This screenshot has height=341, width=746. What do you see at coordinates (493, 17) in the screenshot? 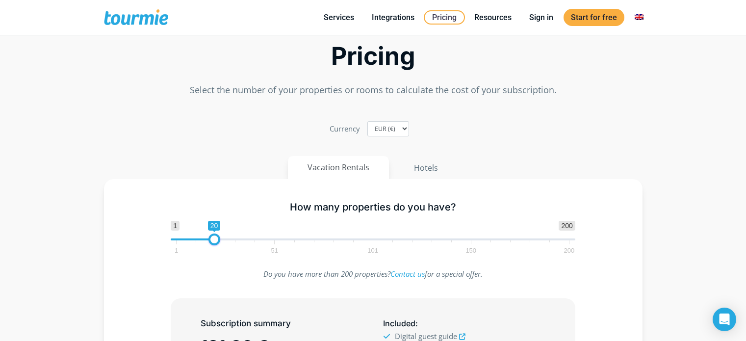
I see `a: Resources` at bounding box center [493, 17].